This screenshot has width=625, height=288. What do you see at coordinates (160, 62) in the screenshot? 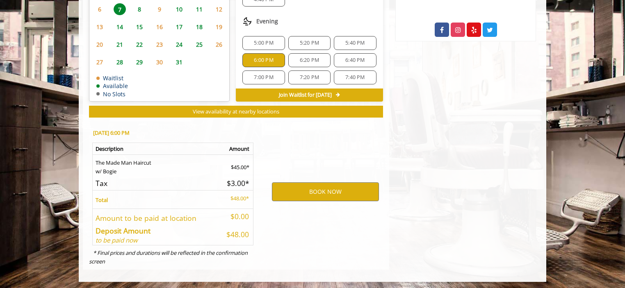
I see `span: 30` at bounding box center [160, 62].